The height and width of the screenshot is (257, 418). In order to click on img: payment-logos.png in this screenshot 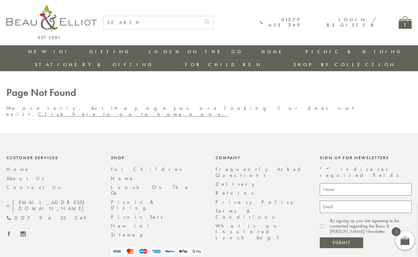, I will do `click(157, 252)`.